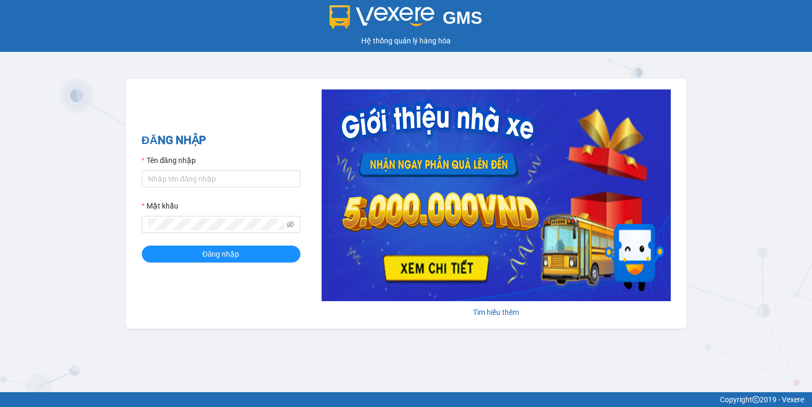 The image size is (812, 407). What do you see at coordinates (406, 20) in the screenshot?
I see `a: GMS` at bounding box center [406, 20].